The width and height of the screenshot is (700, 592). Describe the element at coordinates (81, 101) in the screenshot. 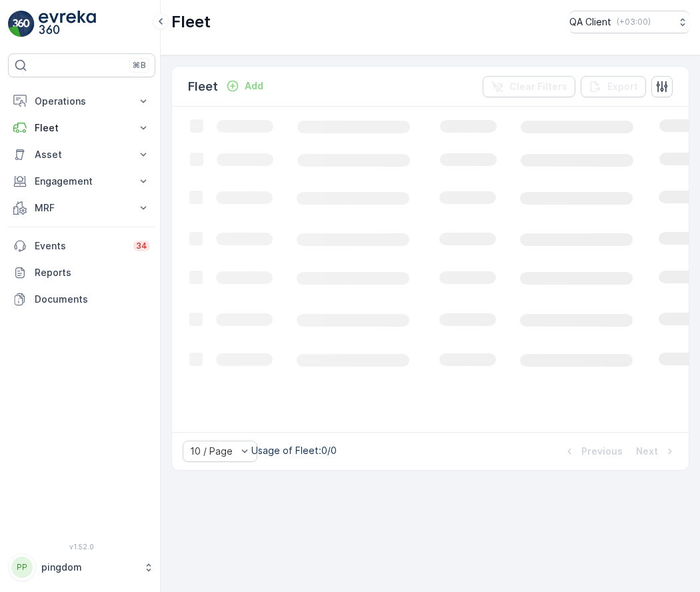

I see `button: Operations` at that location.